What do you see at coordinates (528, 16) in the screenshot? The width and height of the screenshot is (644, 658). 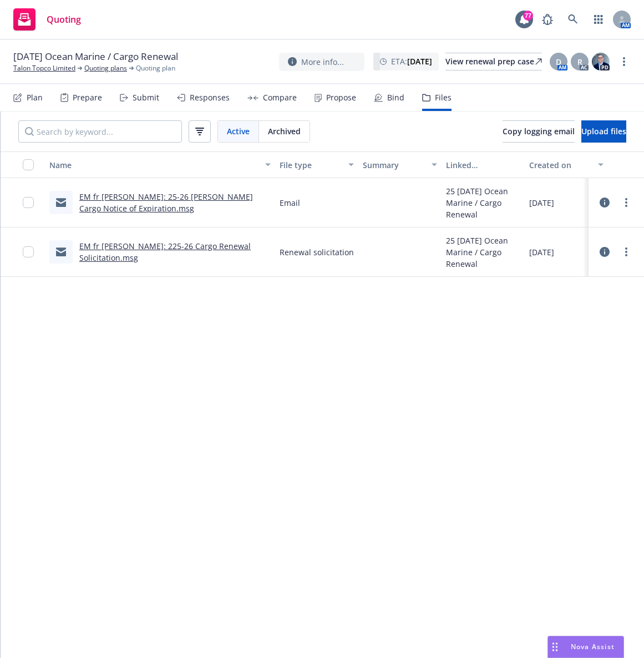 I see `div: 77` at bounding box center [528, 16].